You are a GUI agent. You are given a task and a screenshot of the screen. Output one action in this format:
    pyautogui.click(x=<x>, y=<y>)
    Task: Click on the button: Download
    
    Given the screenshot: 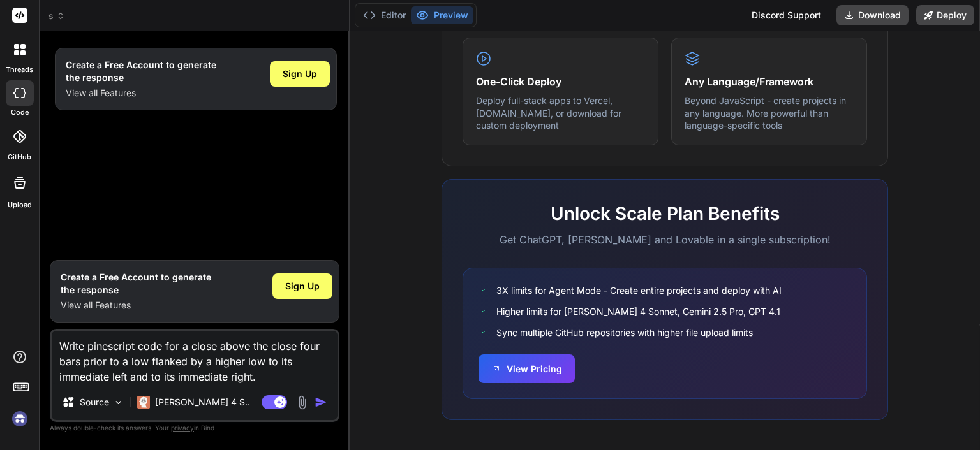 What is the action you would take?
    pyautogui.click(x=872, y=15)
    